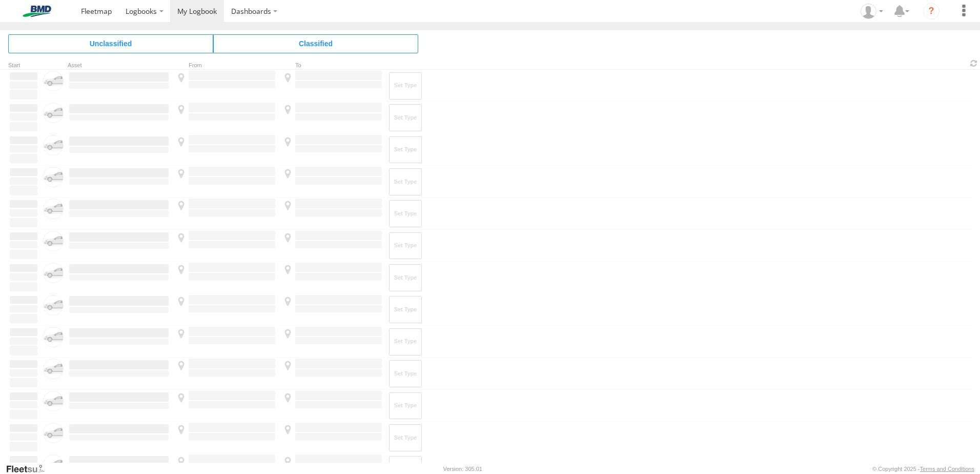 The image size is (980, 474). Describe the element at coordinates (111, 44) in the screenshot. I see `span: Click to view Unclassified Trips` at that location.